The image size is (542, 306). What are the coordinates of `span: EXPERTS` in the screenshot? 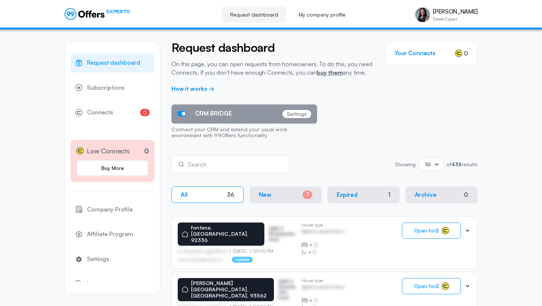 It's located at (118, 11).